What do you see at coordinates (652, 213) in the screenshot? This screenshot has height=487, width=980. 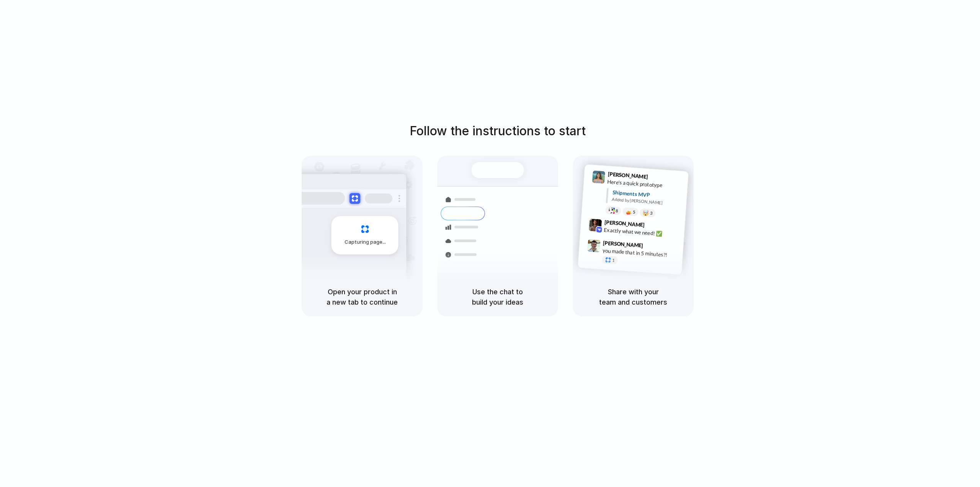 I see `span: 3` at bounding box center [652, 213].